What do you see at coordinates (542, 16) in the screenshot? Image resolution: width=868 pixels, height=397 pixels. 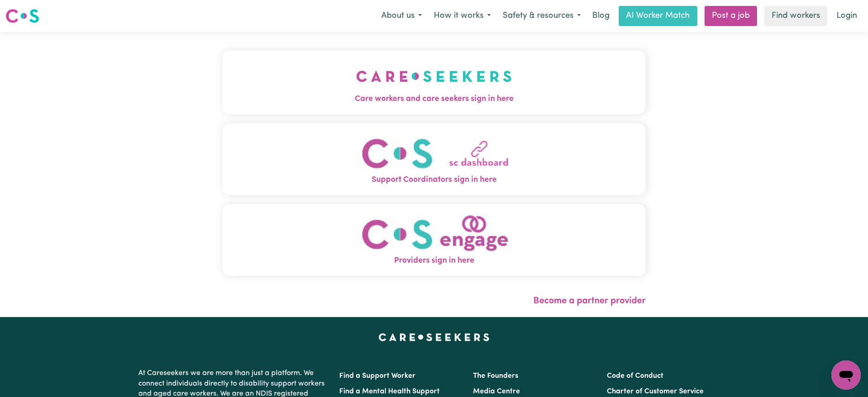 I see `button: Safety & resources` at bounding box center [542, 16].